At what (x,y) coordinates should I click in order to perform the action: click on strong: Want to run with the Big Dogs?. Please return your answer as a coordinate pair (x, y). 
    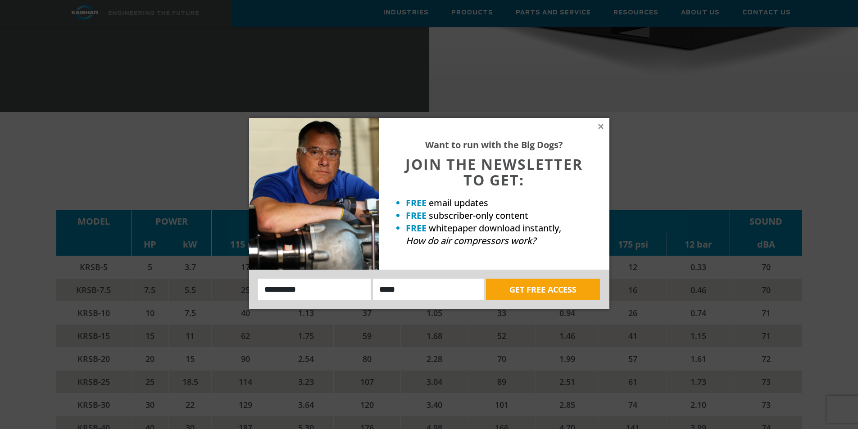
    Looking at the image, I should click on (494, 145).